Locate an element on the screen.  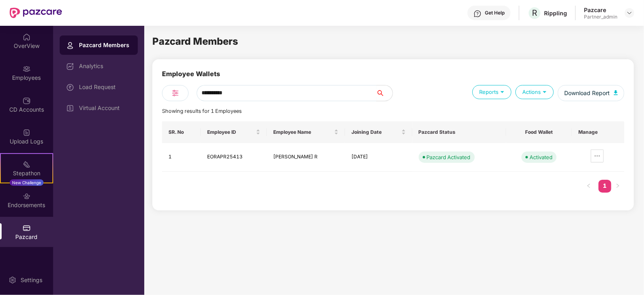
img: svg+xml;base64,PHN2ZyBpZD0iU2V0dGluZy0yMHgyMCIgeG1sbnM9Imh0dHA6Ly93d3cudzMub3JnLzIwMDAvc3ZnIiB3aW... is located at coordinates (13, 280).